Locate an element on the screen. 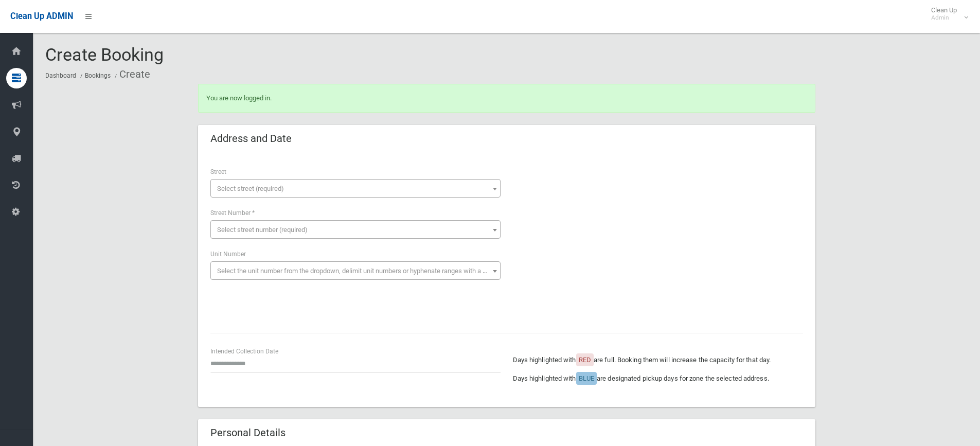 The width and height of the screenshot is (980, 446). span: RED is located at coordinates (585, 359).